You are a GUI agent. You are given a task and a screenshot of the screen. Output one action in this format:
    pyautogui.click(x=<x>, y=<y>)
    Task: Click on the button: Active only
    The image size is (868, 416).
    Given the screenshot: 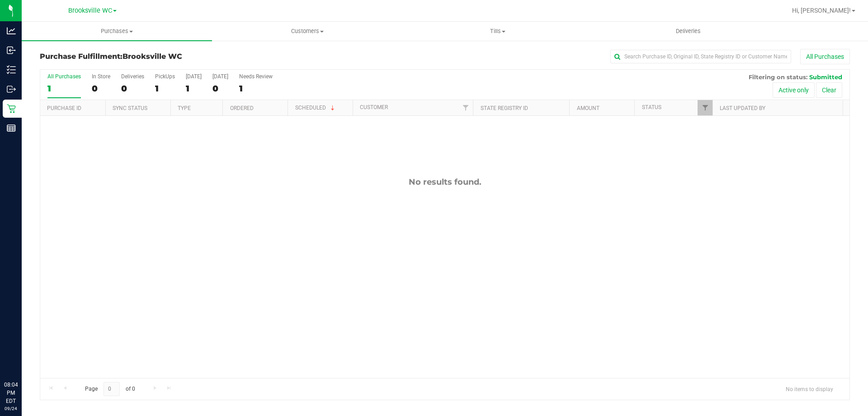 What is the action you would take?
    pyautogui.click(x=794, y=90)
    